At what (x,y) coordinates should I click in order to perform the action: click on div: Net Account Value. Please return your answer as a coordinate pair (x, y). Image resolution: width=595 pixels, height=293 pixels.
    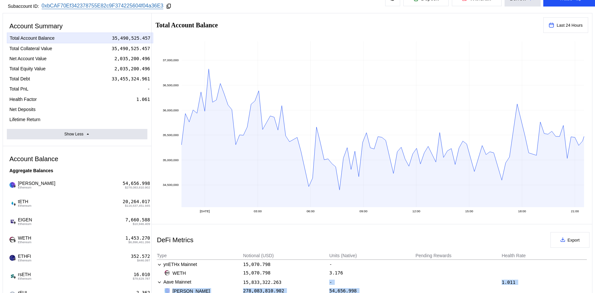
    Looking at the image, I should click on (28, 59).